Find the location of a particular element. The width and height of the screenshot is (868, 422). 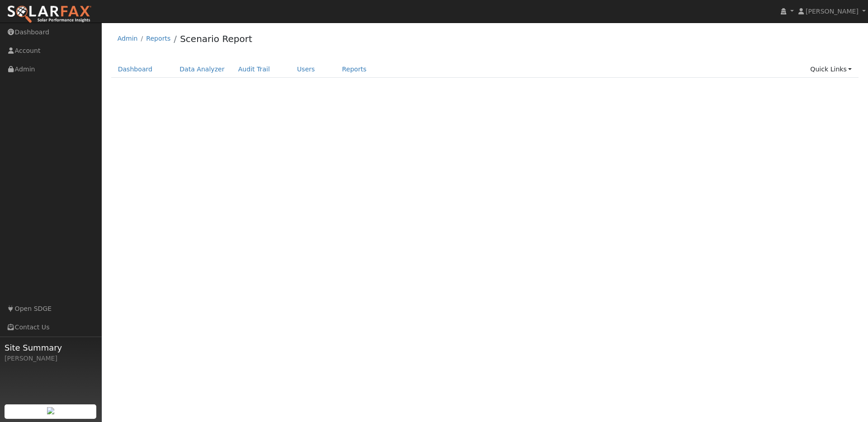

img: retrieve is located at coordinates (50, 411).